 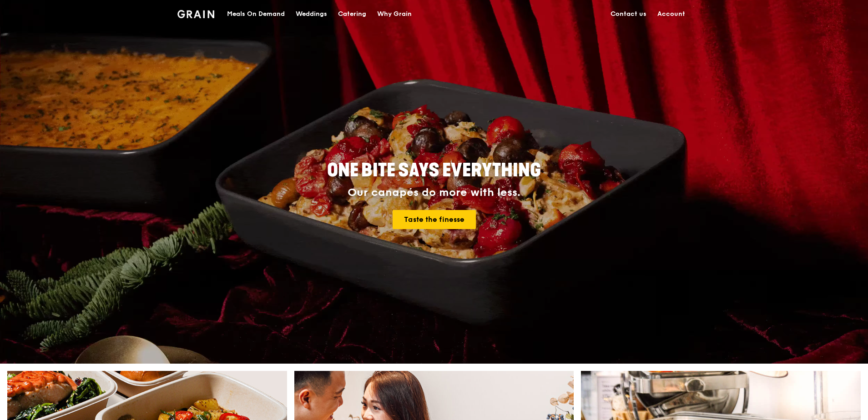 I want to click on div: Weddings, so click(x=311, y=14).